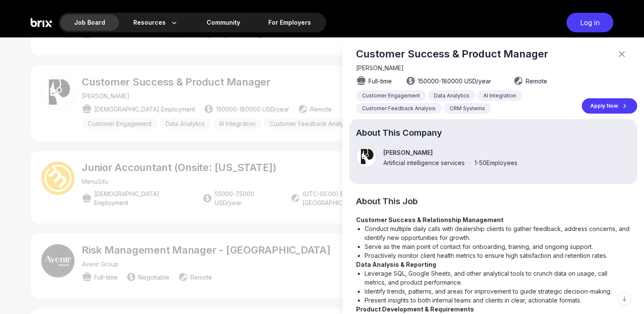  What do you see at coordinates (415, 309) in the screenshot?
I see `strong: Product Development & Requirements` at bounding box center [415, 309].